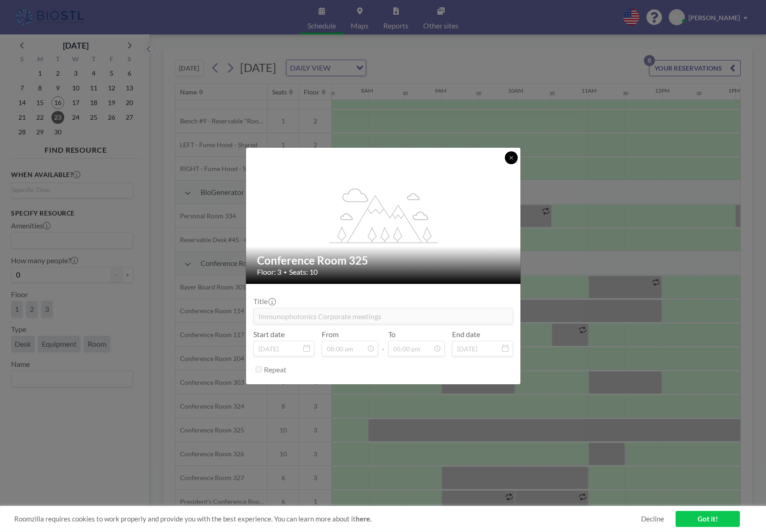 This screenshot has width=766, height=532. What do you see at coordinates (466, 335) in the screenshot?
I see `label: End date` at bounding box center [466, 335].